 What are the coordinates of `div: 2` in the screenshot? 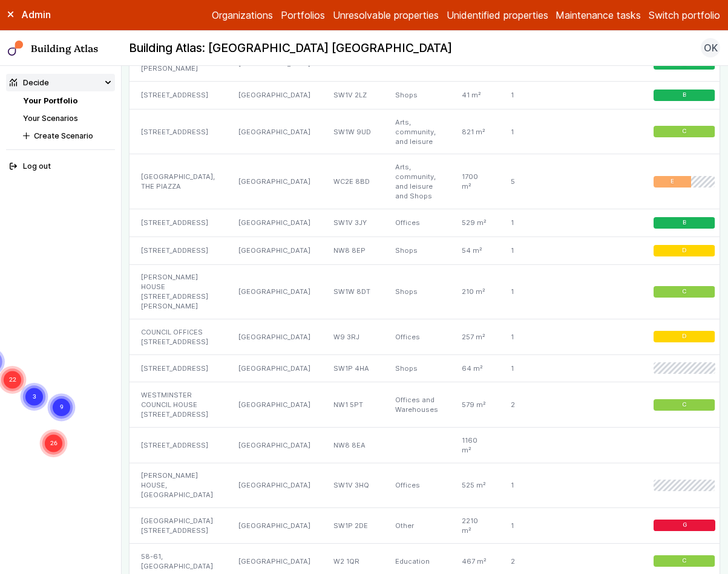 It's located at (535, 405).